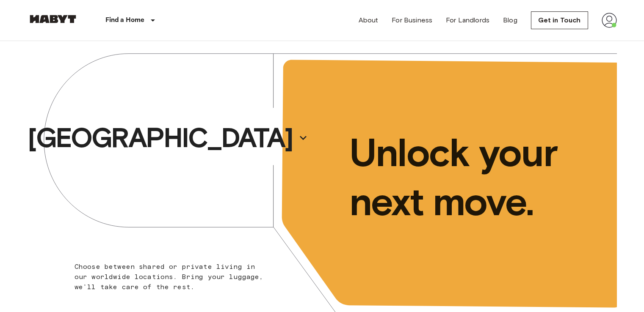 The image size is (644, 312). I want to click on p: Unlock your next move., so click(477, 177).